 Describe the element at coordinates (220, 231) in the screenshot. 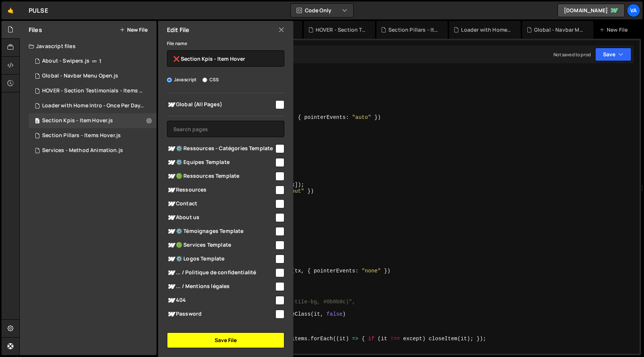

I see `span: ⚙️ Témoignages Template` at that location.